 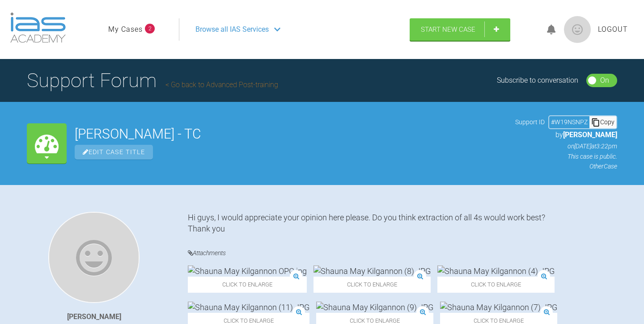 What do you see at coordinates (460, 29) in the screenshot?
I see `a: Start New Case` at bounding box center [460, 29].